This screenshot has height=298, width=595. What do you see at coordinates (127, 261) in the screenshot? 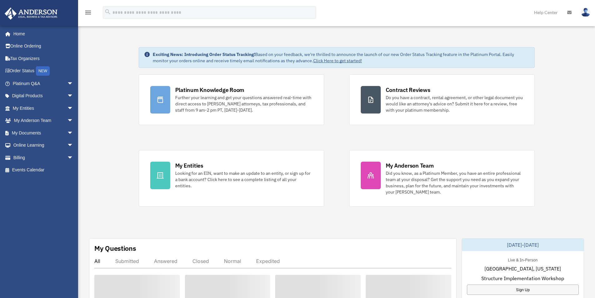
I see `div: Submitted` at bounding box center [127, 261].